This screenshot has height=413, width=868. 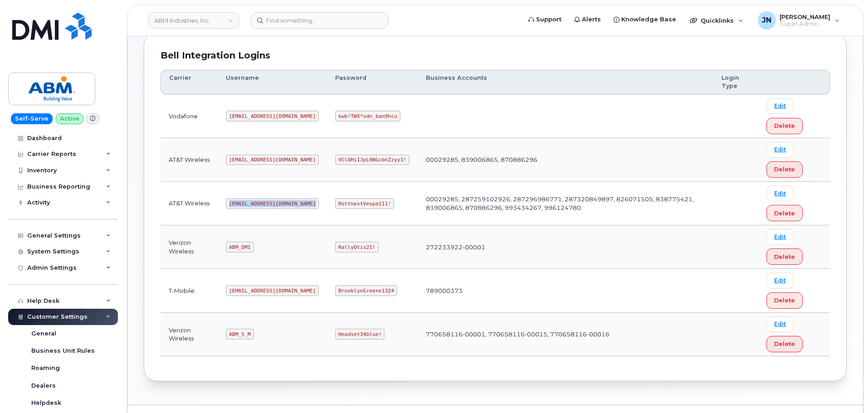 What do you see at coordinates (549, 19) in the screenshot?
I see `span: Support` at bounding box center [549, 19].